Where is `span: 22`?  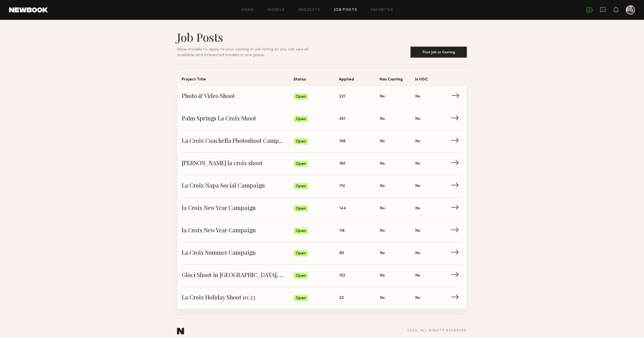
span: 22 is located at coordinates (342, 298).